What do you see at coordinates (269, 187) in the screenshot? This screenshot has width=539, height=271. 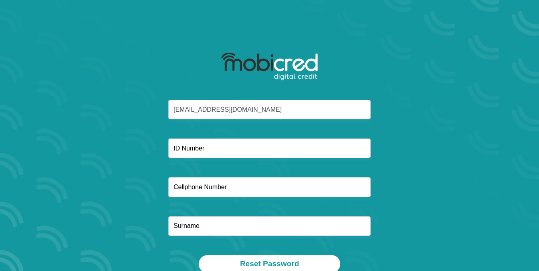 I see `input: Cellphone Number` at bounding box center [269, 187].